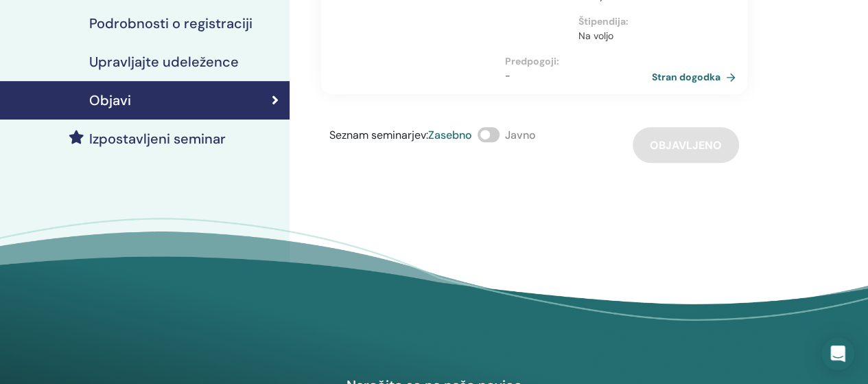 This screenshot has width=868, height=384. Describe the element at coordinates (450, 135) in the screenshot. I see `span: Zasebno` at that location.